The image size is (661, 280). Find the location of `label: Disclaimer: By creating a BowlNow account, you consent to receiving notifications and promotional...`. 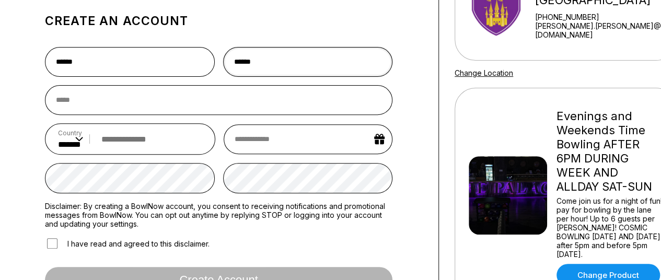

label: Disclaimer: By creating a BowlNow account, you consent to receiving notifications and promotional... is located at coordinates (218, 215).